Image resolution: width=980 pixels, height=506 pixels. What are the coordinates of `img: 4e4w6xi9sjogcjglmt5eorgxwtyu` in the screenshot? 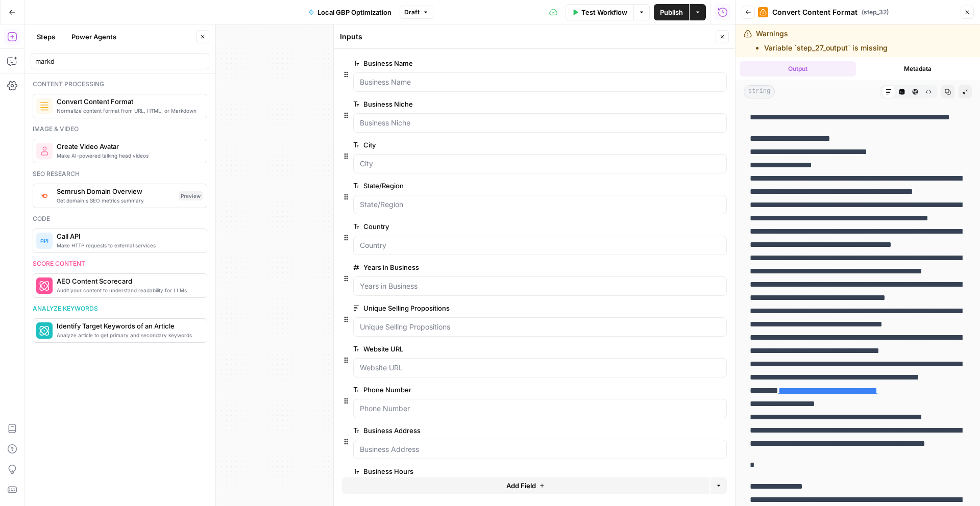 It's located at (45, 195).